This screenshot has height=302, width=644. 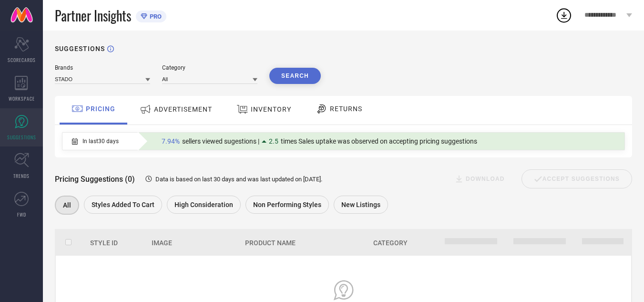 What do you see at coordinates (22, 175) in the screenshot?
I see `span: TRENDS` at bounding box center [22, 175].